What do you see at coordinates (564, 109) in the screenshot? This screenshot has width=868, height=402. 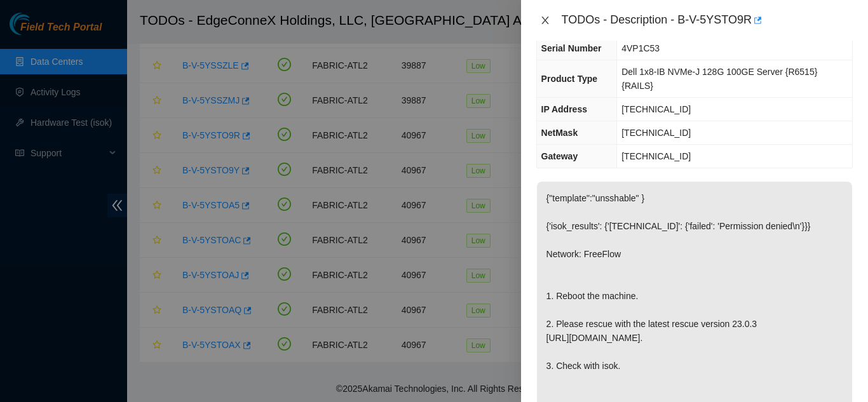 I see `span: IP Address` at bounding box center [564, 109].